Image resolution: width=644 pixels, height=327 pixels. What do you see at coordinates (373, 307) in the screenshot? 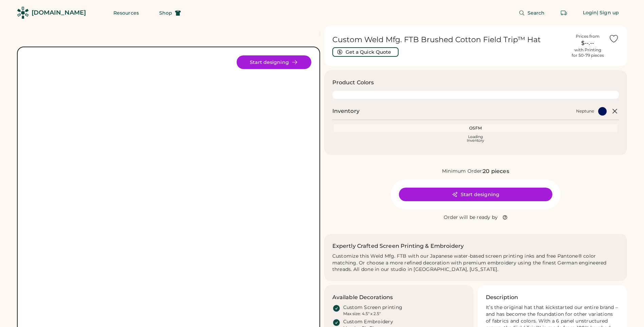
I see `div: Custom Screen printing` at bounding box center [373, 307].